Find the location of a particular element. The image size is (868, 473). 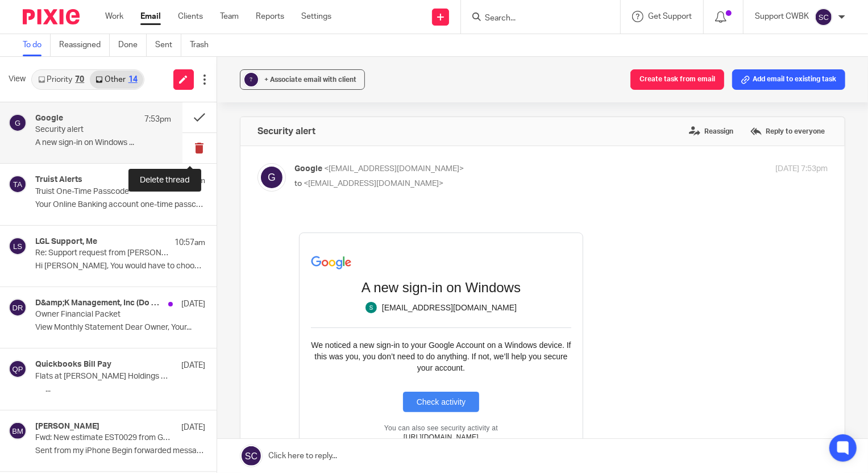

a: Check activity is located at coordinates (146, 188).